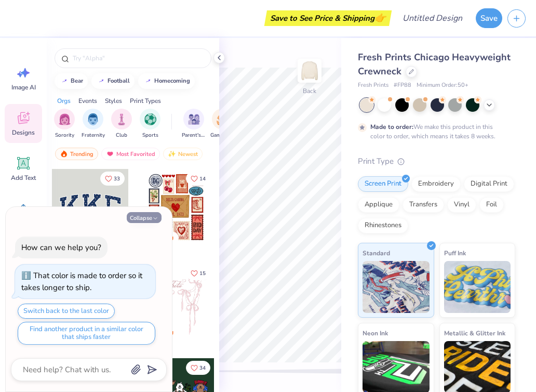 Image resolution: width=536 pixels, height=392 pixels. I want to click on div: filter for Sports, so click(150, 124).